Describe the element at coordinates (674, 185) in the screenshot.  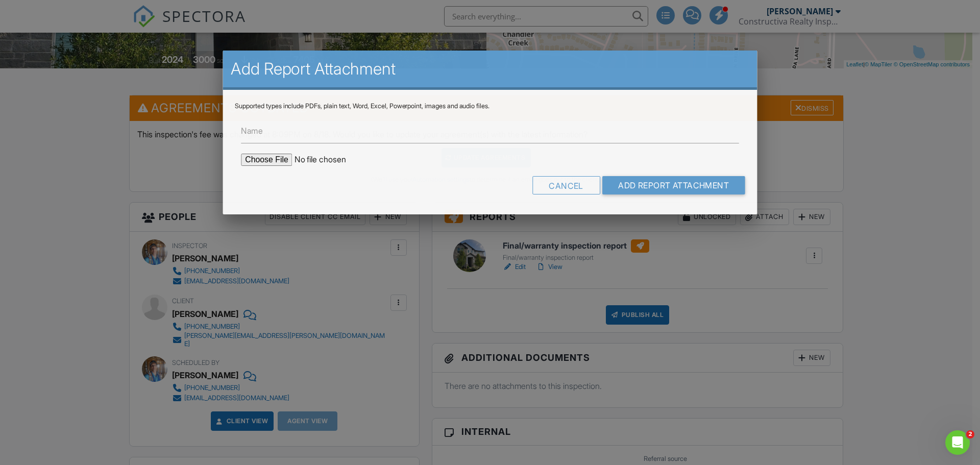
I see `input: Add Report Attachment` at that location.